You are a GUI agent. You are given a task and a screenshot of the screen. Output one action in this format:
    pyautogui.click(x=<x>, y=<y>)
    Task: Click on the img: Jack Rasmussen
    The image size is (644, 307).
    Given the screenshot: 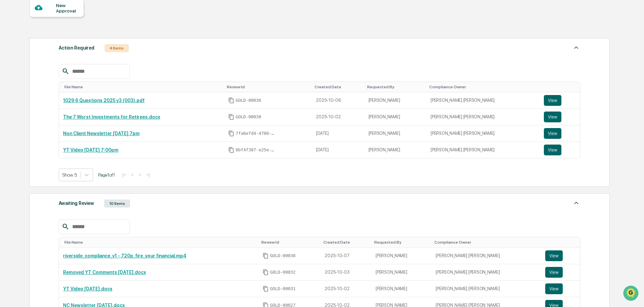 What is the action you would take?
    pyautogui.click(x=12, y=71)
    